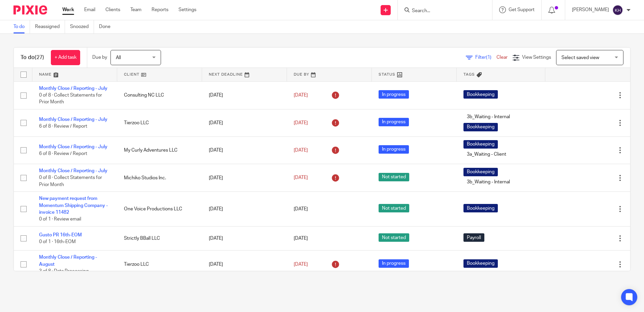 The height and width of the screenshot is (312, 644). What do you see at coordinates (82, 27) in the screenshot?
I see `a: Snoozed` at bounding box center [82, 27].